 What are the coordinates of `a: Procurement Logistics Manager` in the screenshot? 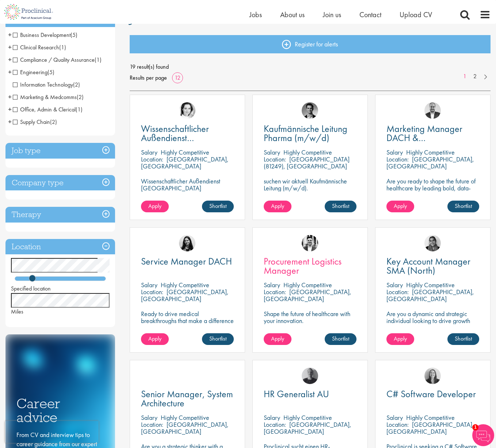 It's located at (310, 266).